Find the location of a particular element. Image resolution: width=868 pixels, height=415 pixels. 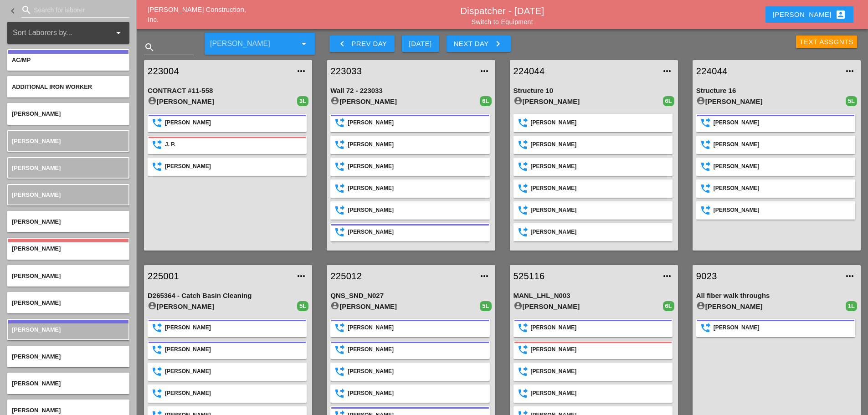

div: D265364 - Catch Basin Cleaning is located at coordinates (228, 296).